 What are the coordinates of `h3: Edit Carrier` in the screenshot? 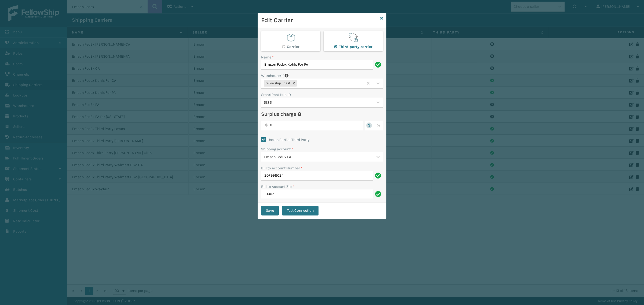 It's located at (319, 21).